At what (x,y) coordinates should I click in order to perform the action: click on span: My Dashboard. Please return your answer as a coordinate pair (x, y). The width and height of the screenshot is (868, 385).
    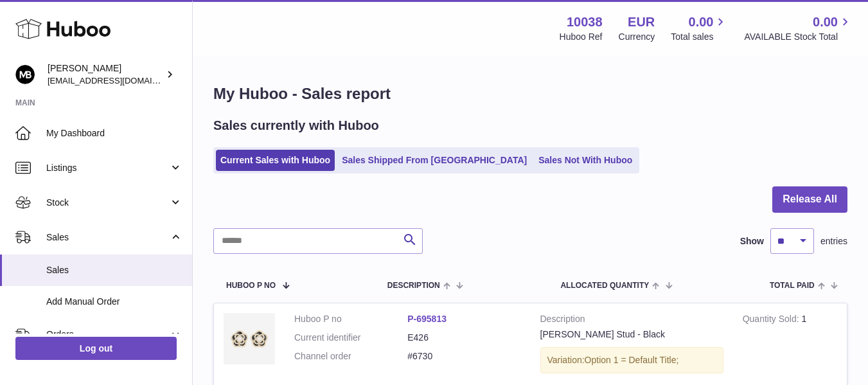
    Looking at the image, I should click on (115, 133).